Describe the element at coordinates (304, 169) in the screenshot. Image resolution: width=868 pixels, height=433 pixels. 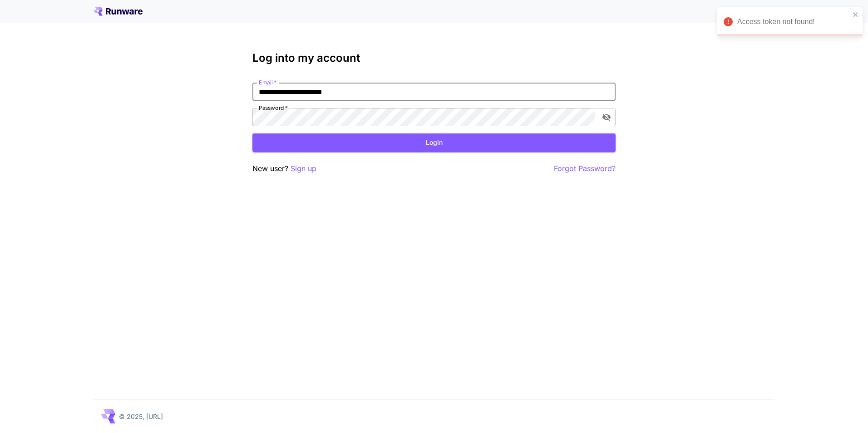
I see `button: Sign up` at that location.